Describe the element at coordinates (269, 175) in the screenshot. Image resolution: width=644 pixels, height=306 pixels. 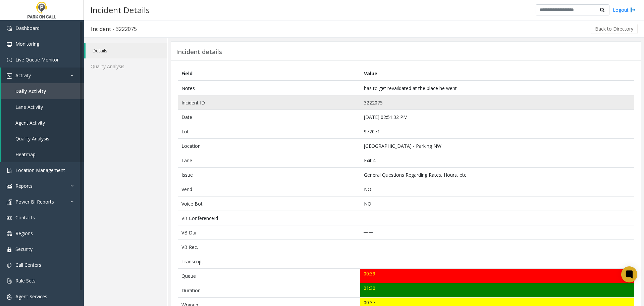
I see `td: Issue` at that location.